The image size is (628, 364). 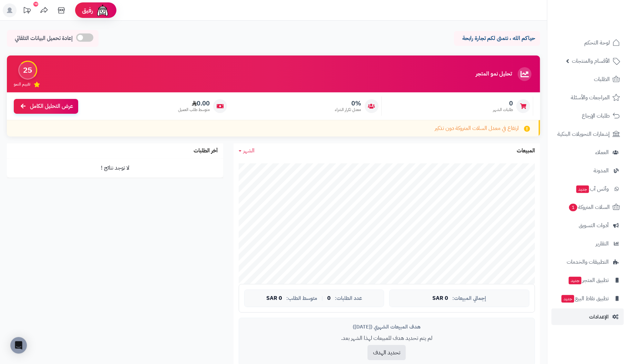 I want to click on span: متوسط طلب العميل, so click(x=194, y=109).